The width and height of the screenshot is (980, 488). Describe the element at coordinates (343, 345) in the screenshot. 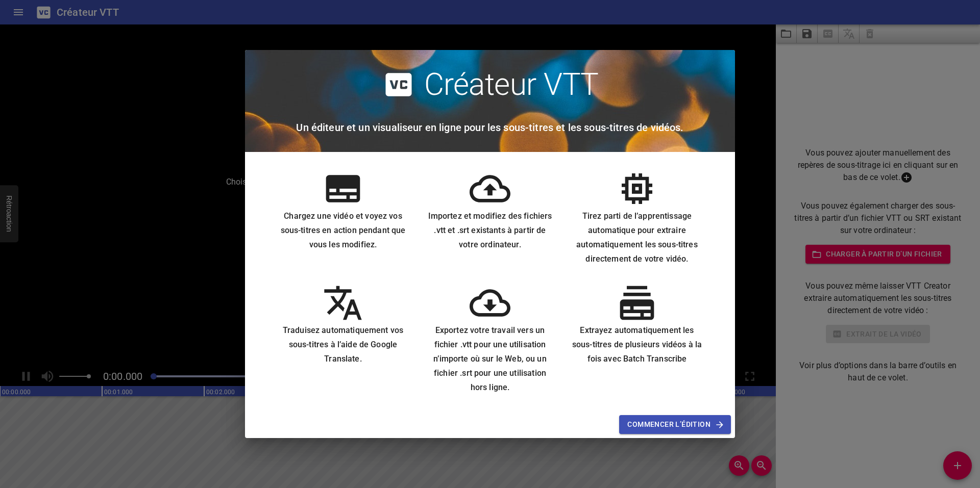

I see `h6: Traduisez automatiquement vos sous-titres à l’aide de Google Translate.` at that location.